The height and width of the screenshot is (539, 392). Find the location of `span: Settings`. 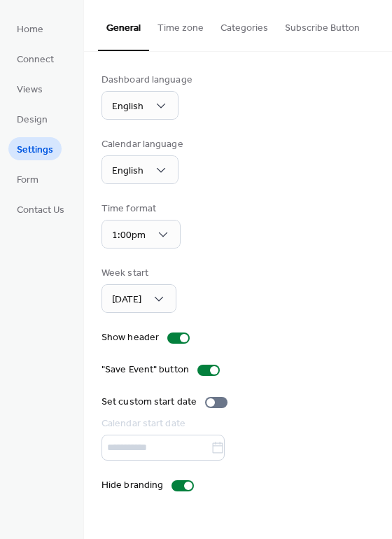

span: Settings is located at coordinates (35, 150).